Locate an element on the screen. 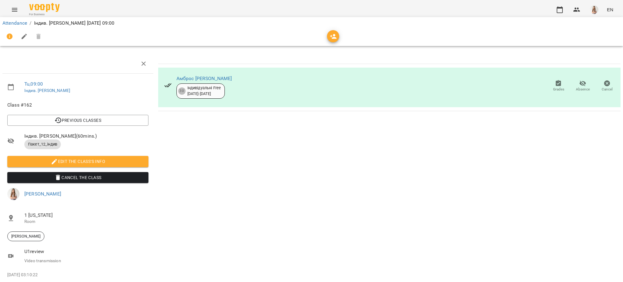 The height and width of the screenshot is (282, 623). span: Class #162 is located at coordinates (78, 105).